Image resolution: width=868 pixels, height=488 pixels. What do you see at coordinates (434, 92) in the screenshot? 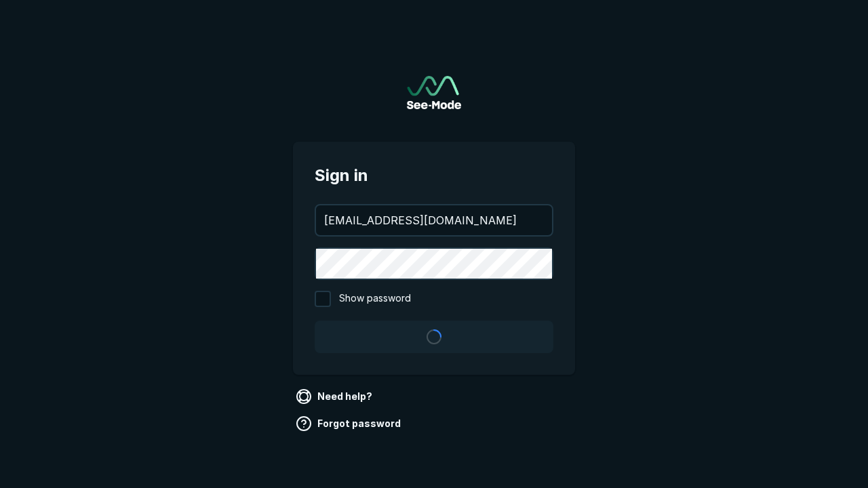
I see `img: See-Mode Logo` at bounding box center [434, 92].